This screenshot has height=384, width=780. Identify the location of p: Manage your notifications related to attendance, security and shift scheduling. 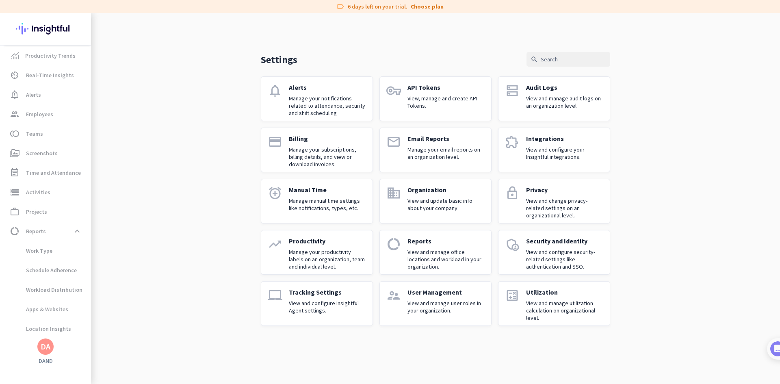
(328, 106).